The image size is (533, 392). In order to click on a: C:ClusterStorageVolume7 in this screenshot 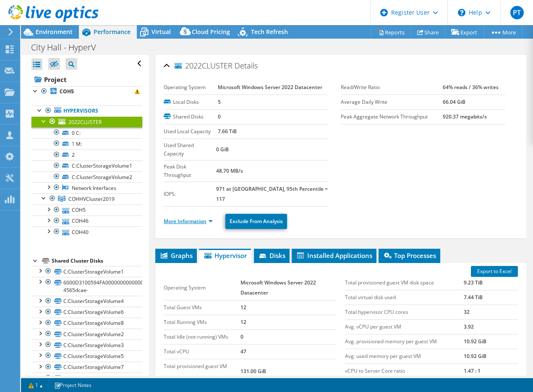, I will do `click(87, 367)`.